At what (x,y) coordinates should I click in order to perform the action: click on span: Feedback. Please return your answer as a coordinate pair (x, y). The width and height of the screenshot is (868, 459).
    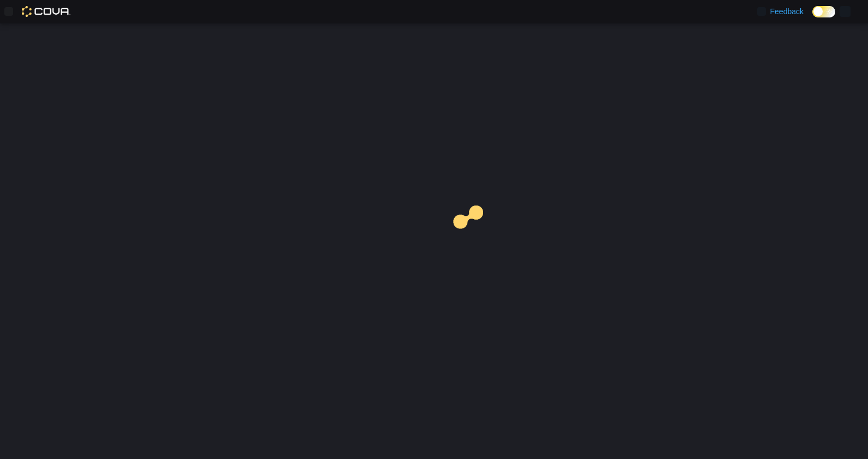
    Looking at the image, I should click on (787, 12).